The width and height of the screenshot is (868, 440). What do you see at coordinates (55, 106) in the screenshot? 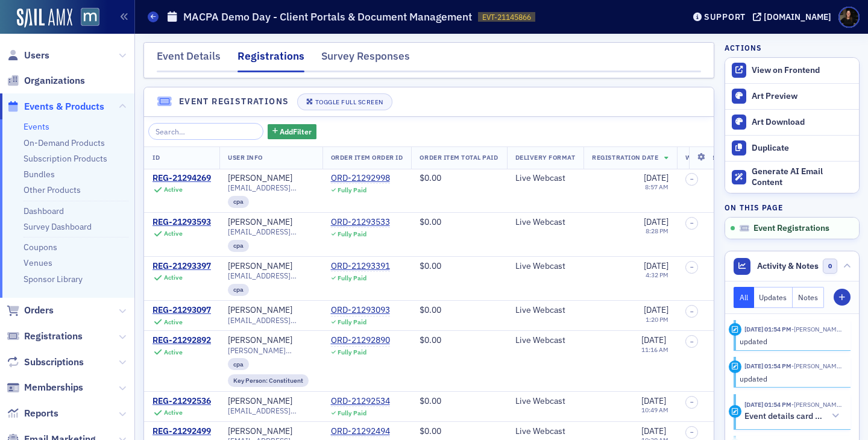
I see `a: Events & Products` at bounding box center [55, 106].